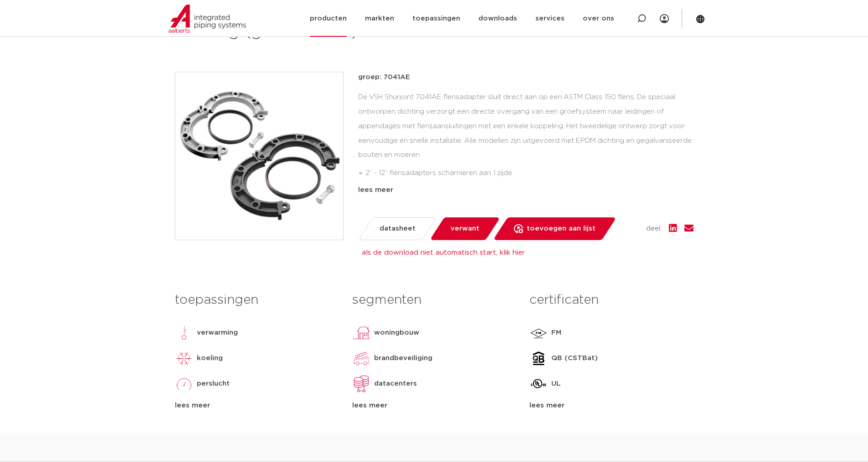 The height and width of the screenshot is (462, 868). Describe the element at coordinates (361, 384) in the screenshot. I see `img: datacenters` at that location.